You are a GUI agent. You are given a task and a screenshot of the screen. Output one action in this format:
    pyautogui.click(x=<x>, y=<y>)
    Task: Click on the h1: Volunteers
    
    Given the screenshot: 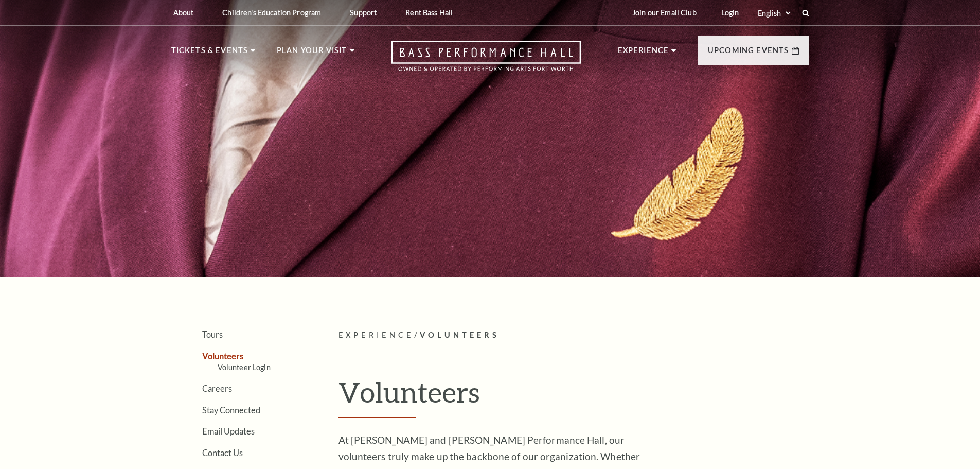 What is the action you would take?
    pyautogui.click(x=574, y=397)
    